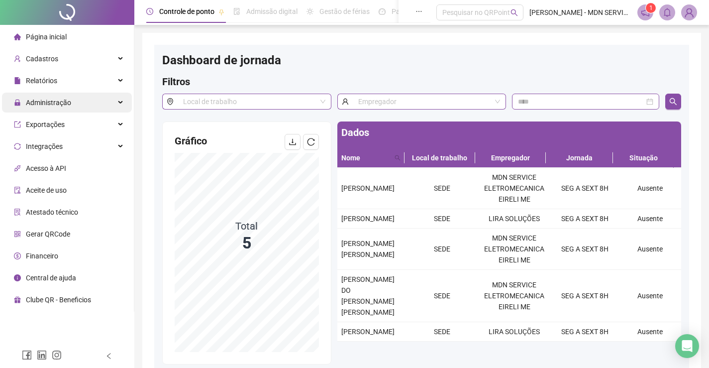  What do you see at coordinates (222, 60) in the screenshot?
I see `span: Dashboard de jornada` at bounding box center [222, 60].